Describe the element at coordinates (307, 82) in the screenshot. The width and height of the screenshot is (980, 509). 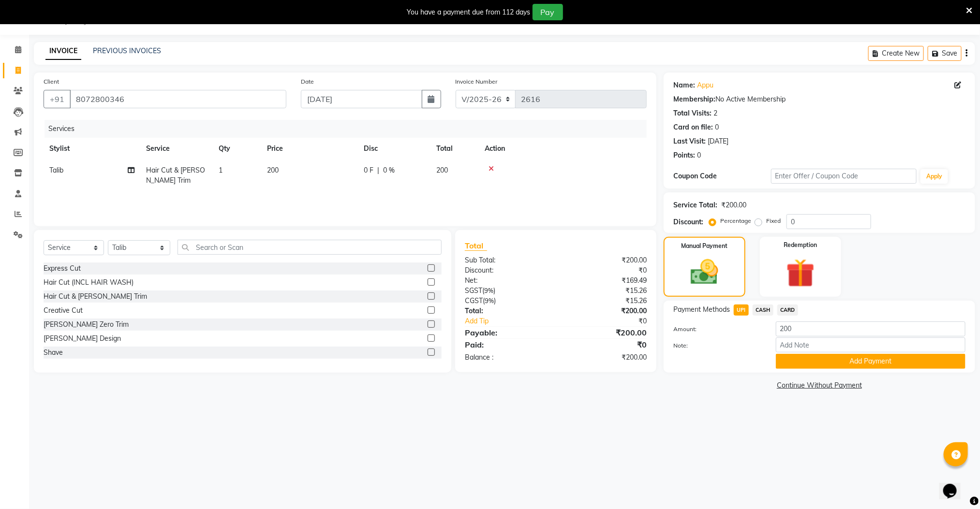
I see `label: Date` at that location.